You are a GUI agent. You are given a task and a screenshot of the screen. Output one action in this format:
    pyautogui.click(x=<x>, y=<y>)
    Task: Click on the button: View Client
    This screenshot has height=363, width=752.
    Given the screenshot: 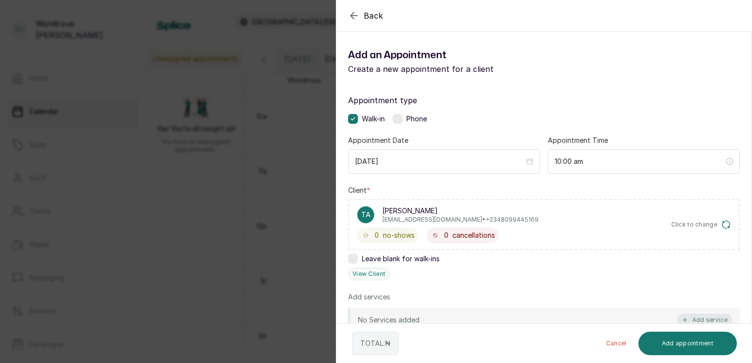 What is the action you would take?
    pyautogui.click(x=369, y=274)
    